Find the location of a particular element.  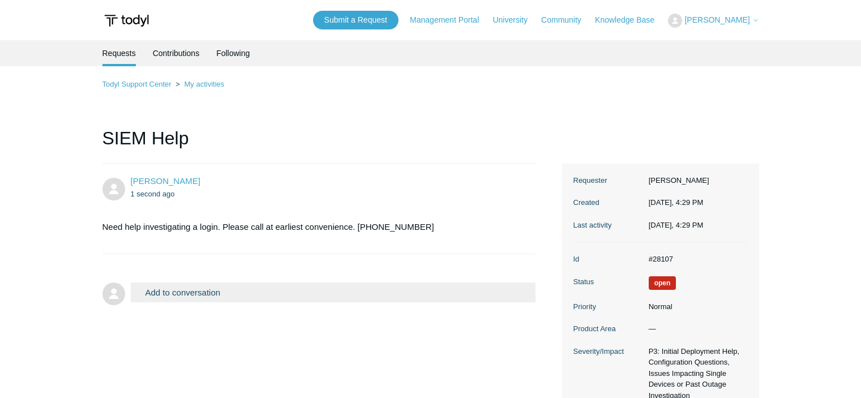

a: Management Portal is located at coordinates (450, 20).